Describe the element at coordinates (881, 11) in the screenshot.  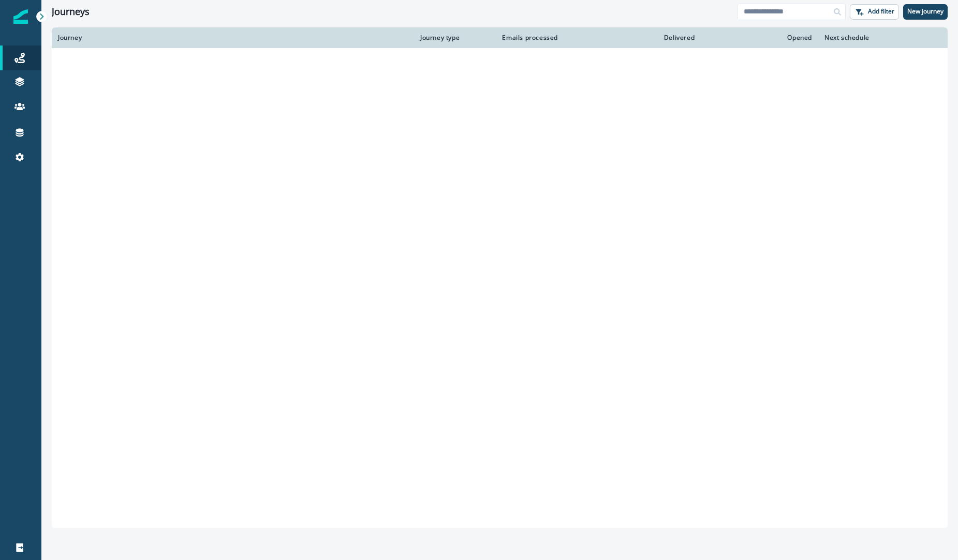
I see `p: Add filter` at that location.